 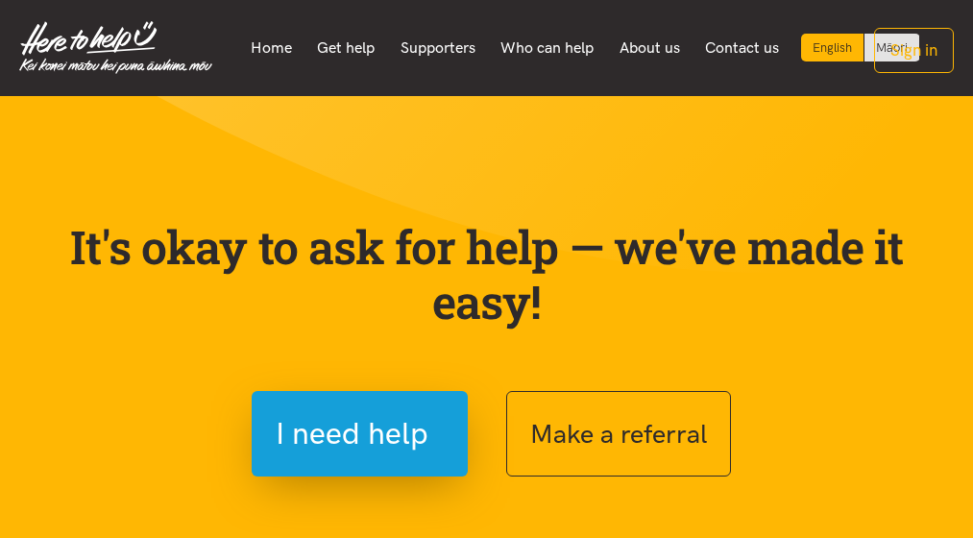 What do you see at coordinates (437, 48) in the screenshot?
I see `a: Supporters` at bounding box center [437, 48].